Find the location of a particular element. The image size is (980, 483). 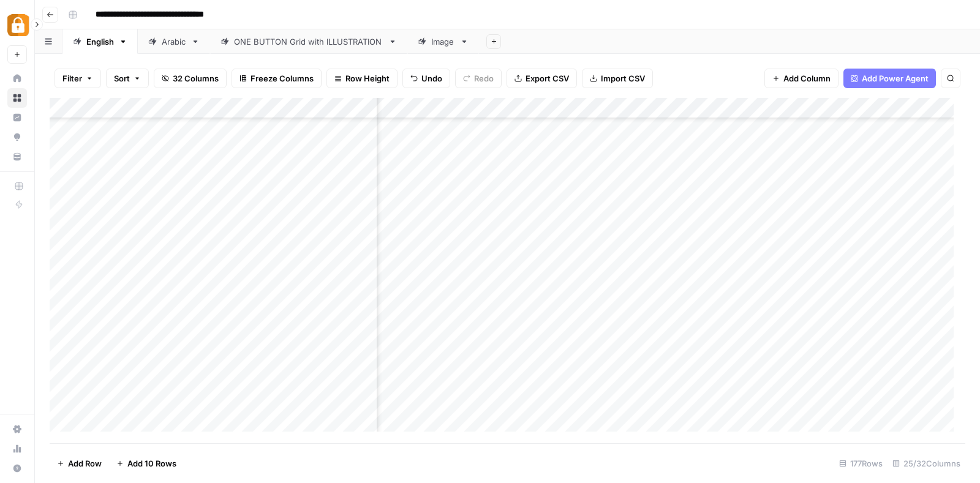

img: Adzz Logo is located at coordinates (18, 25).